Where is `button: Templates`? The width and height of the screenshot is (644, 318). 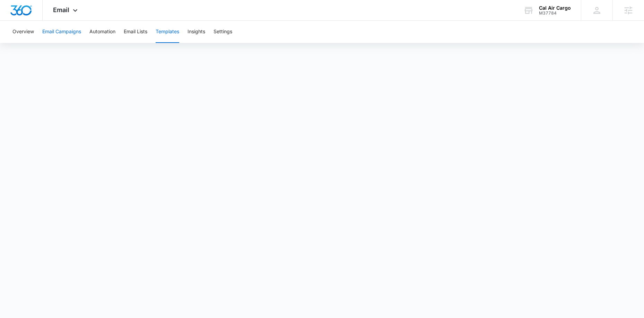
button: Templates is located at coordinates (168, 32).